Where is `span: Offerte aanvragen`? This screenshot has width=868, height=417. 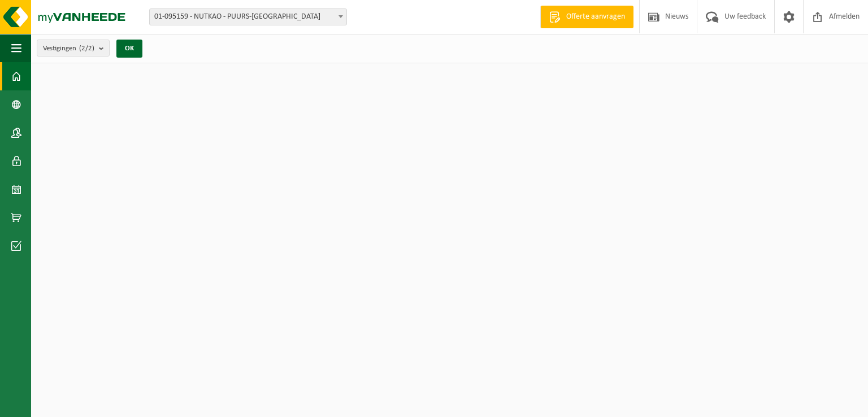
span: Offerte aanvragen is located at coordinates (595, 17).